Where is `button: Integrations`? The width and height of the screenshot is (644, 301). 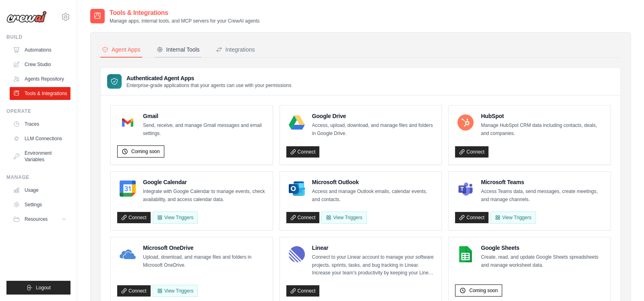 button: Integrations is located at coordinates (235, 50).